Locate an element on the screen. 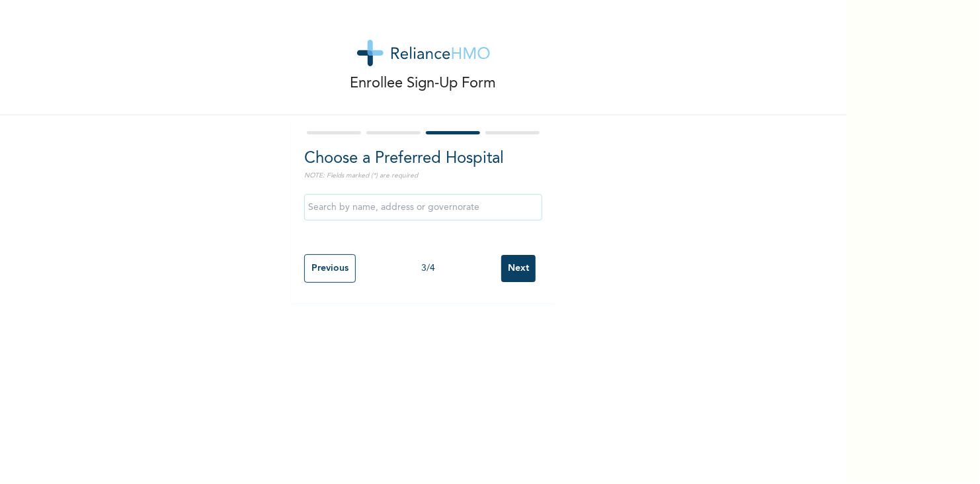 Image resolution: width=980 pixels, height=484 pixels. h2: Choose a Preferred Hospital is located at coordinates (423, 159).